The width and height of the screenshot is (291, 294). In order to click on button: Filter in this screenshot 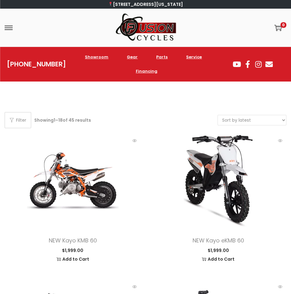, I will do `click(18, 120)`.